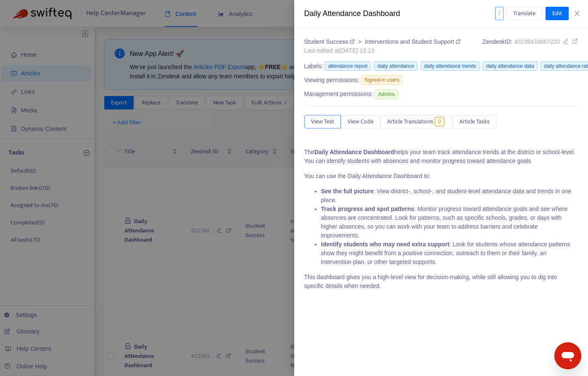 The height and width of the screenshot is (376, 588). Describe the element at coordinates (400, 14) in the screenshot. I see `div: Daily Attendance Dashboard` at that location.